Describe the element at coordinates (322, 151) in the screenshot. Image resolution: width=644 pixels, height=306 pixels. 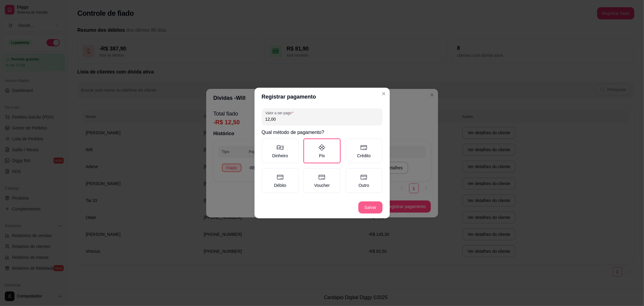
I see `label: Pix` at that location.